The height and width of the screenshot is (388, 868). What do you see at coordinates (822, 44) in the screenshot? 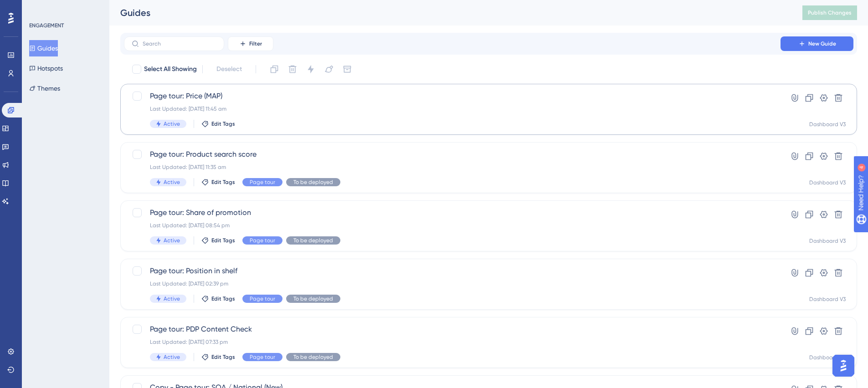
I see `span: New Guide` at bounding box center [822, 44].